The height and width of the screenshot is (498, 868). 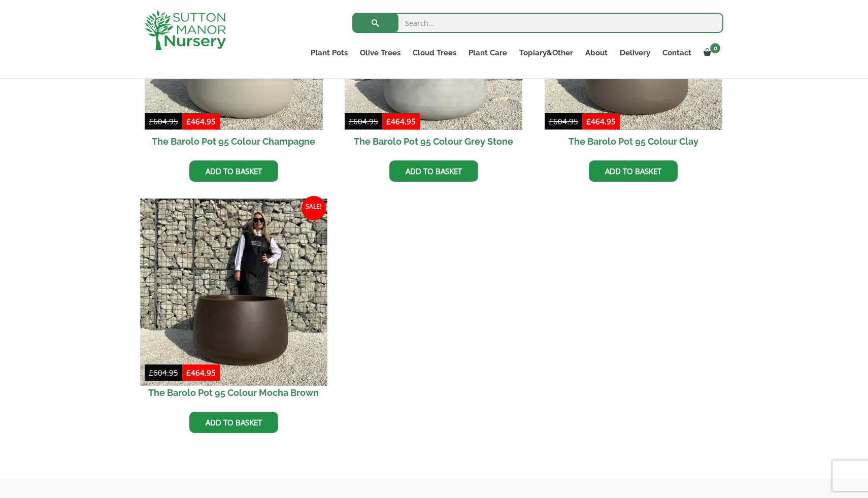 I want to click on a: Delivery, so click(x=635, y=53).